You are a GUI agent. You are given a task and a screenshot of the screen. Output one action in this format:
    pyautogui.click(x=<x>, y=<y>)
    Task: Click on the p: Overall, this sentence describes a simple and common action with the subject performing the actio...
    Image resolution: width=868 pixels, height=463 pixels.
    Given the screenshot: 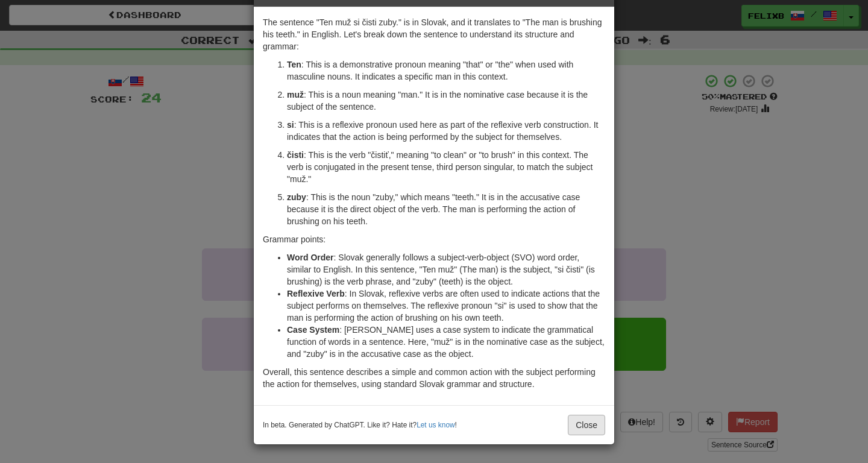 What is the action you would take?
    pyautogui.click(x=434, y=377)
    